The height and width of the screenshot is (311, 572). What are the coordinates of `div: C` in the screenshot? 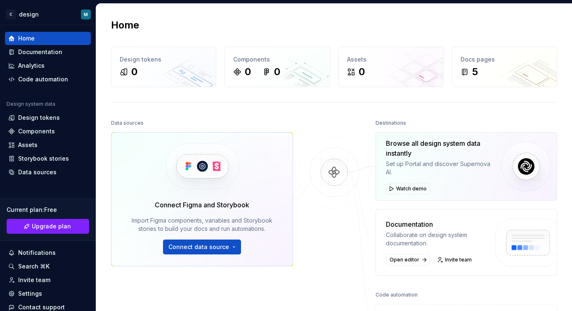 It's located at (11, 14).